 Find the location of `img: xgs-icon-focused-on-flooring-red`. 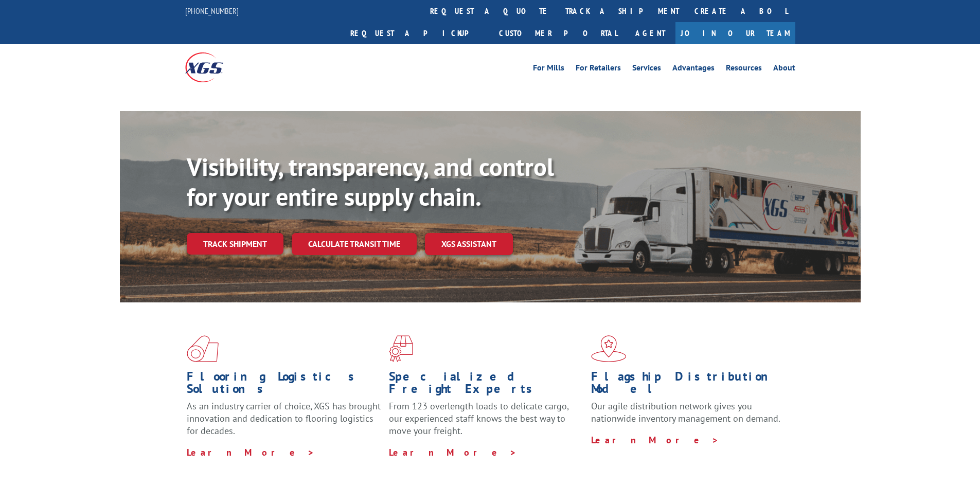

img: xgs-icon-focused-on-flooring-red is located at coordinates (401, 349).